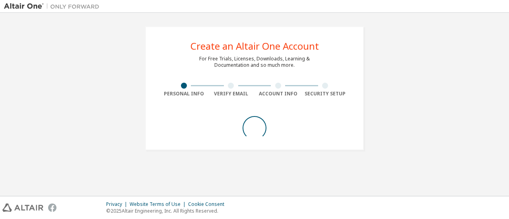 Image resolution: width=509 pixels, height=219 pixels. I want to click on div: Cookie Consent, so click(209, 205).